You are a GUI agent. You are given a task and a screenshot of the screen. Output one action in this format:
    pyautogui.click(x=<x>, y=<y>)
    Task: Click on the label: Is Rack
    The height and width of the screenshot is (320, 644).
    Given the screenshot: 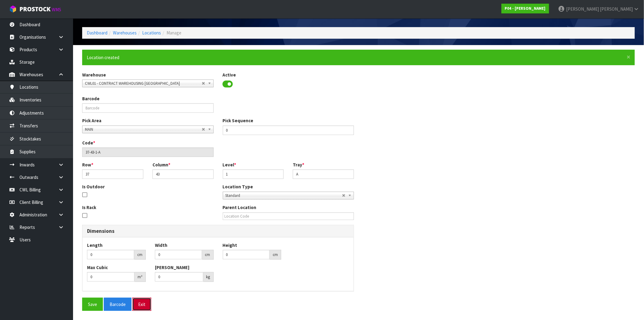 What is the action you would take?
    pyautogui.click(x=89, y=207)
    